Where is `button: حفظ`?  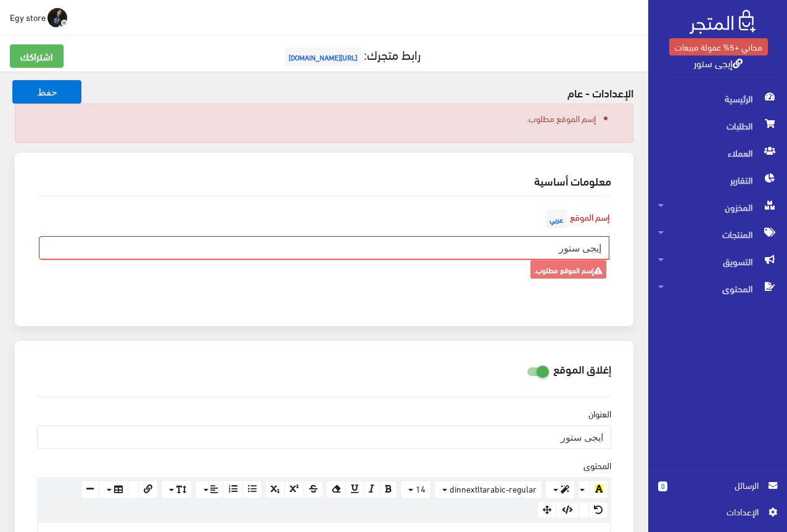
button: حفظ is located at coordinates (47, 92).